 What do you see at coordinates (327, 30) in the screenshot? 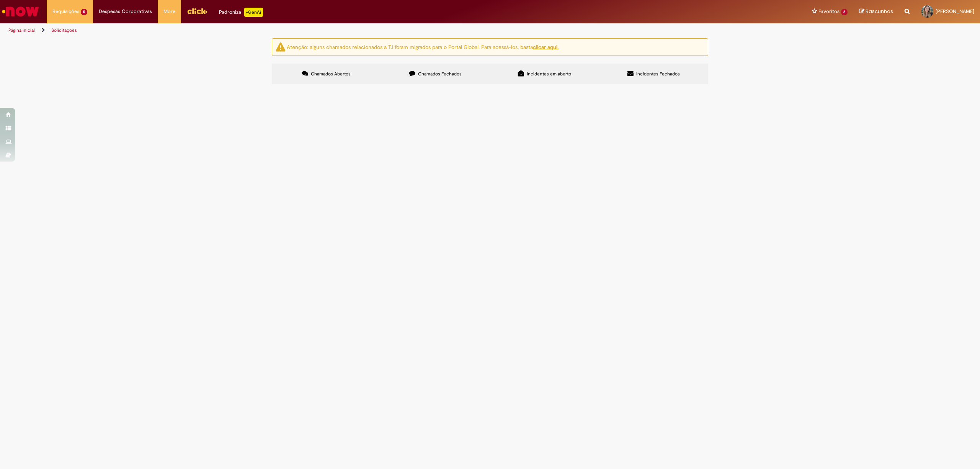
I see `ul: Trilhas de página` at bounding box center [327, 30].